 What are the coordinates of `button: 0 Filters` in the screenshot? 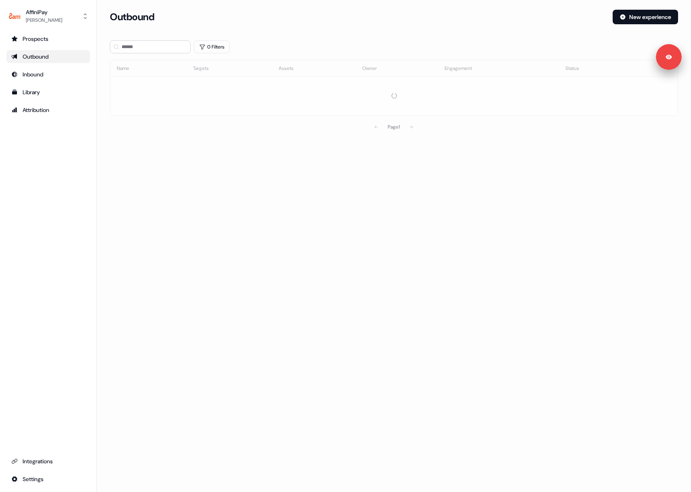 It's located at (212, 47).